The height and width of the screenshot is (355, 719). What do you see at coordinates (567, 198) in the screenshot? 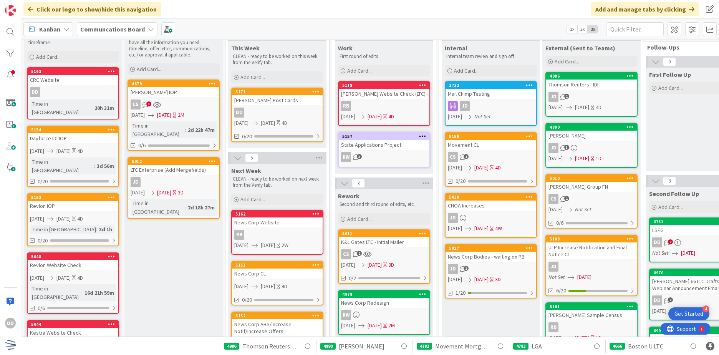
I see `span: 1` at bounding box center [567, 198].